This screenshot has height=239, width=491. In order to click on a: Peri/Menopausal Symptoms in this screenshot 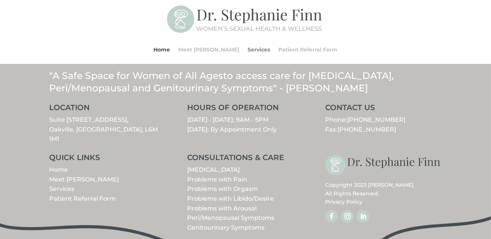, I will do `click(231, 217)`.